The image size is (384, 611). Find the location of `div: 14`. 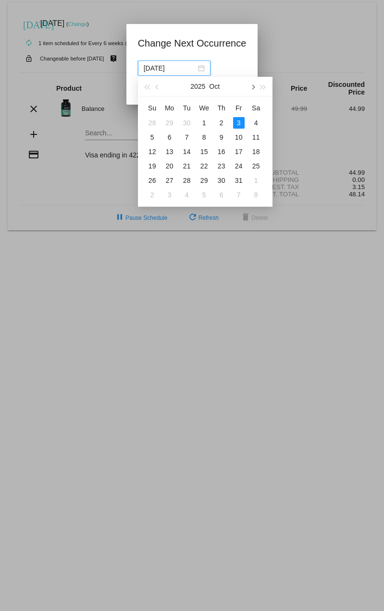

div: 14 is located at coordinates (187, 152).